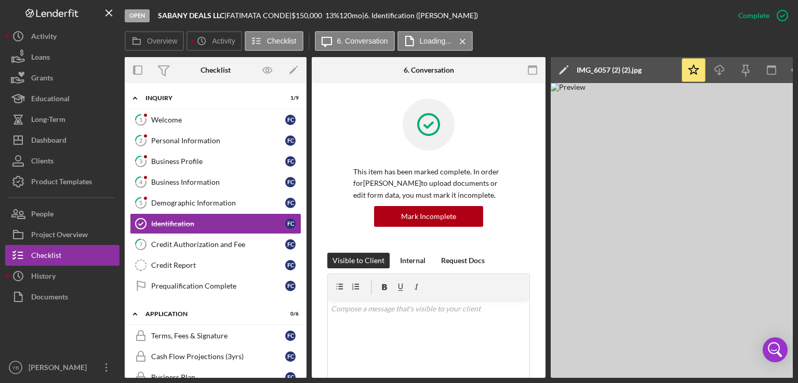  I want to click on a: Dashboard, so click(62, 140).